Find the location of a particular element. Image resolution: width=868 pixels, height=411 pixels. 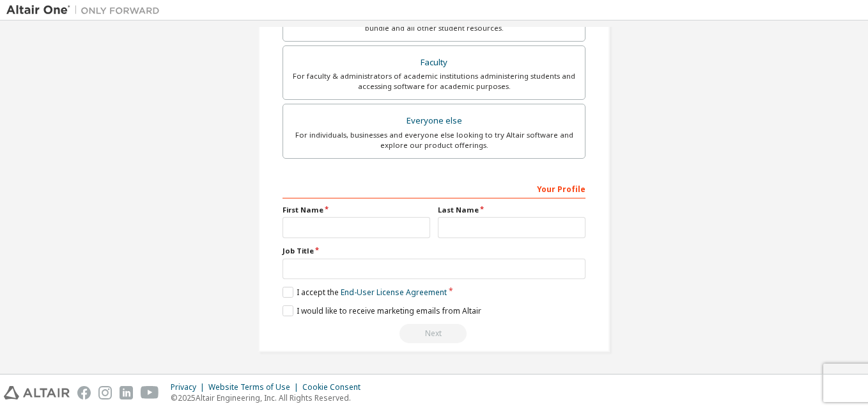

img: linkedin.svg is located at coordinates (126, 393).